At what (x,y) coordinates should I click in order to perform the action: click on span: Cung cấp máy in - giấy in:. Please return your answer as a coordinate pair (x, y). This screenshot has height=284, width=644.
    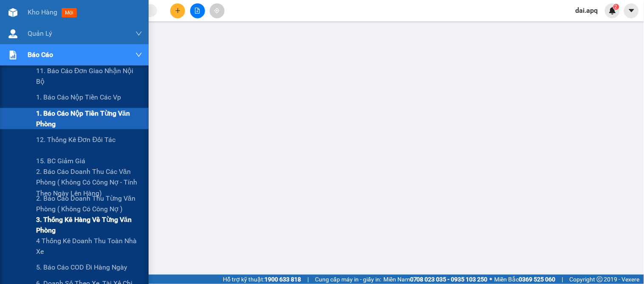
    Looking at the image, I should click on (348, 279).